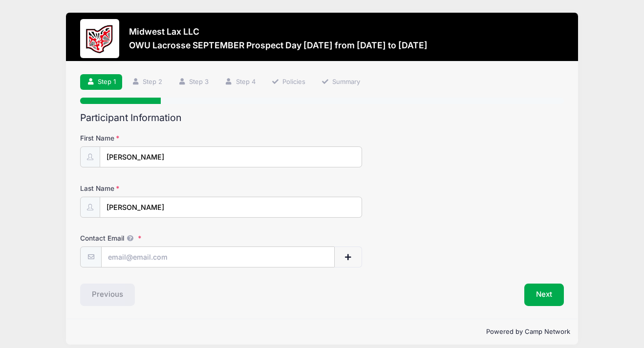  I want to click on input: First Name, so click(231, 156).